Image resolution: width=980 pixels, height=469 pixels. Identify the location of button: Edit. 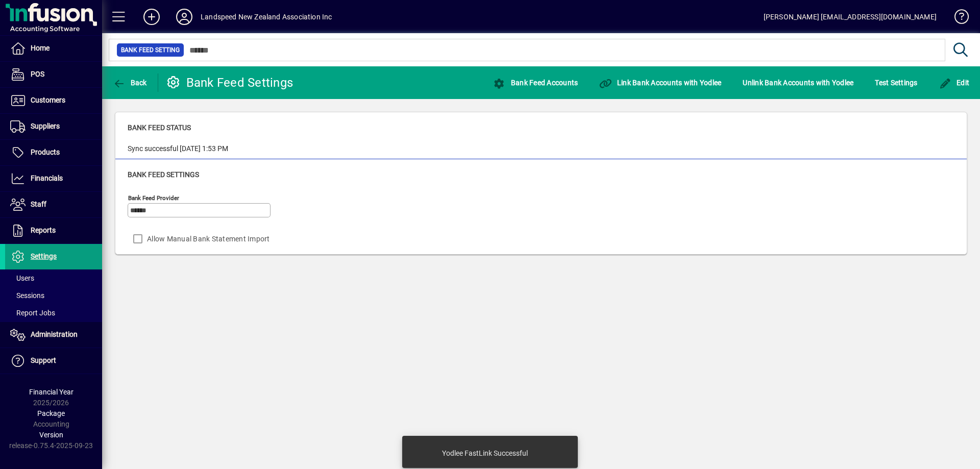
(955, 82).